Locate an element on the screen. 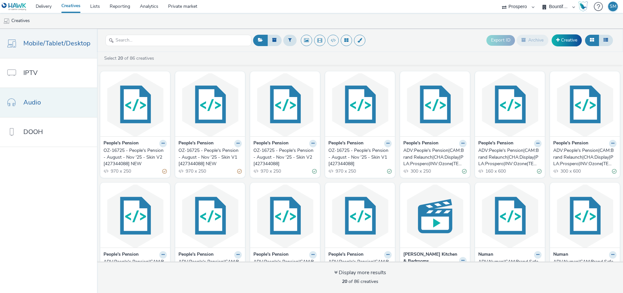 Image resolution: width=623 pixels, height=293 pixels. button: Archive is located at coordinates (532, 40).